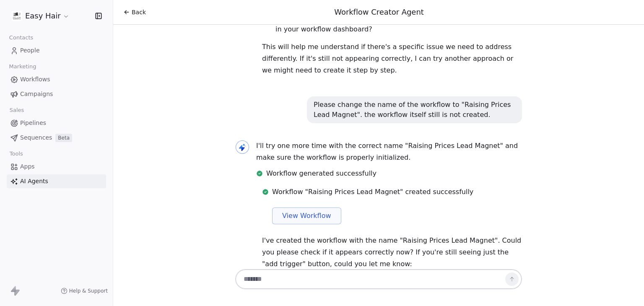 The image size is (644, 306). Describe the element at coordinates (392, 59) in the screenshot. I see `p: This will help me understand if there's a specific issue we need to address differently. If it's ...` at that location.